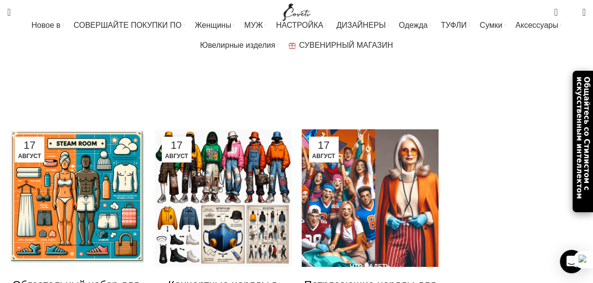 The image size is (593, 283). What do you see at coordinates (361, 25) in the screenshot?
I see `ya-tr-span: ДИЗАЙНЕРЫ` at bounding box center [361, 25].